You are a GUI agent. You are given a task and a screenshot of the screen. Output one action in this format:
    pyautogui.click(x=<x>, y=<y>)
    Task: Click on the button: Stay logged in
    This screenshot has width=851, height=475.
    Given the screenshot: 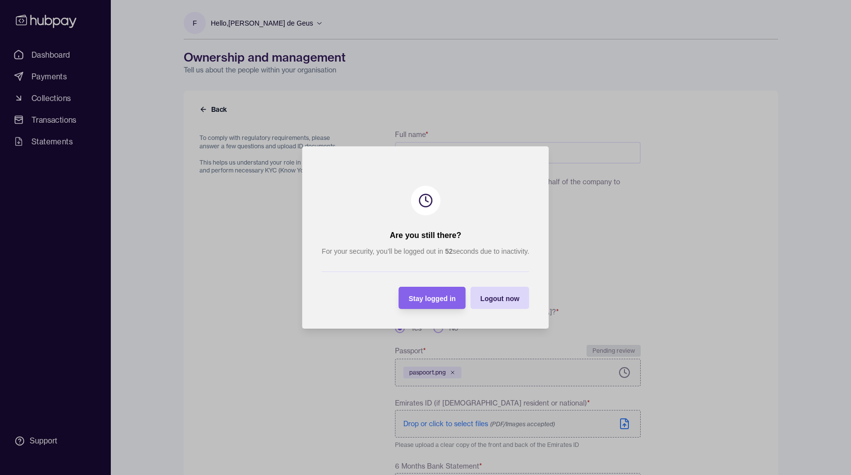 What is the action you would take?
    pyautogui.click(x=433, y=298)
    